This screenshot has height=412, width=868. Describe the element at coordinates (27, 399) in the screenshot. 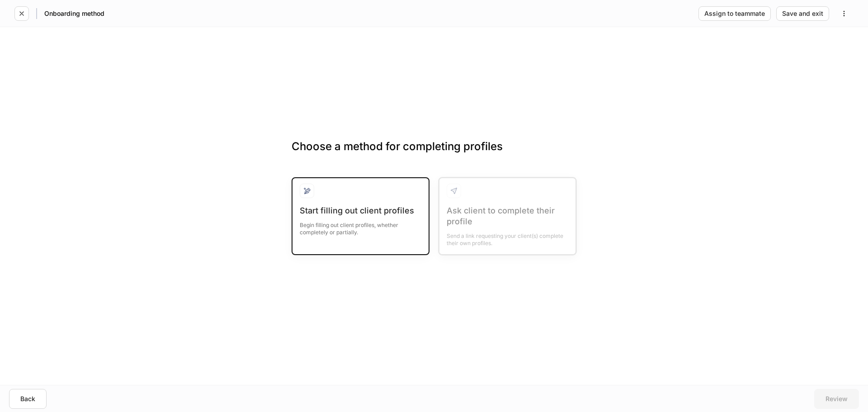

I see `div: Back` at that location.